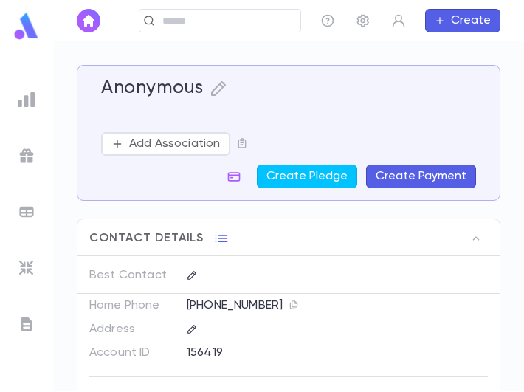 Image resolution: width=524 pixels, height=392 pixels. Describe the element at coordinates (27, 324) in the screenshot. I see `img: letters_grey.7941b92b52307dd3b8a917253454ce1c.svg` at that location.